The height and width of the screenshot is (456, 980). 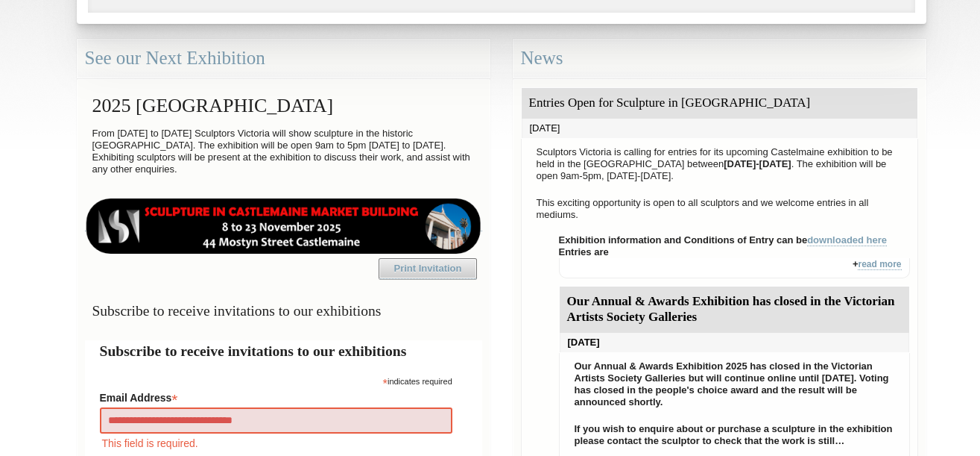 What do you see at coordinates (283, 310) in the screenshot?
I see `h3: Subscribe to receive invitations to our exhibitions` at bounding box center [283, 310].